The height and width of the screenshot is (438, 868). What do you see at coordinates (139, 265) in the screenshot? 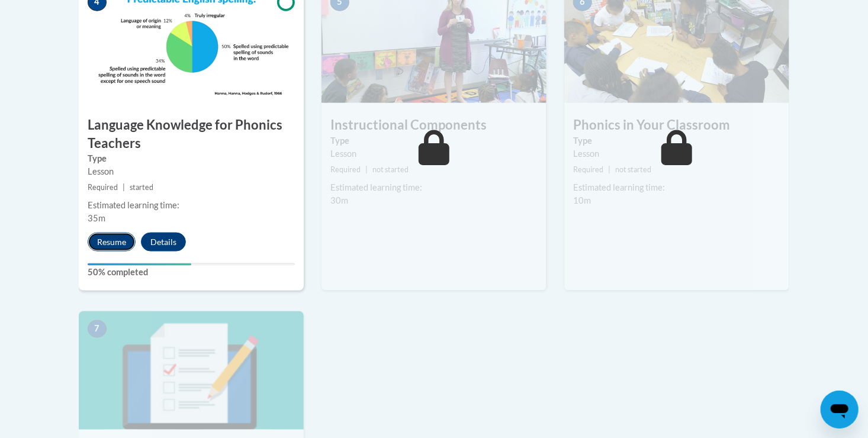
I see `div: Your progress` at bounding box center [139, 265].